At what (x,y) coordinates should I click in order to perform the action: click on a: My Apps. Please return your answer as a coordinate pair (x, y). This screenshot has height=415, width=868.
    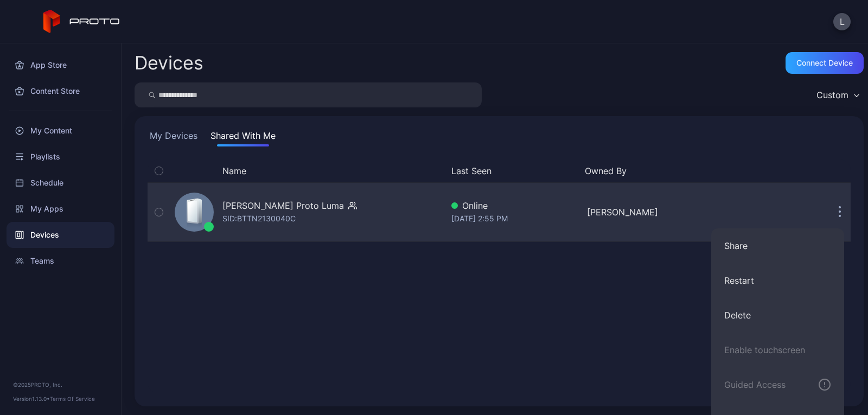
    Looking at the image, I should click on (61, 209).